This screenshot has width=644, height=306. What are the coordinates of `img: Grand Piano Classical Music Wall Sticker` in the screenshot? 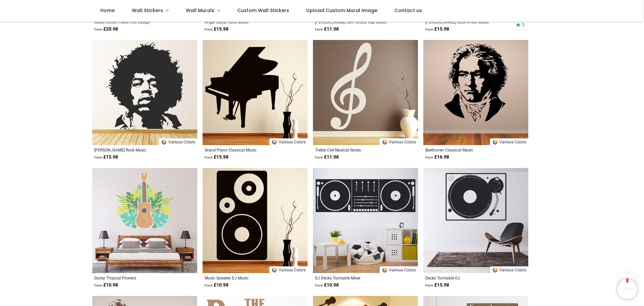 It's located at (255, 92).